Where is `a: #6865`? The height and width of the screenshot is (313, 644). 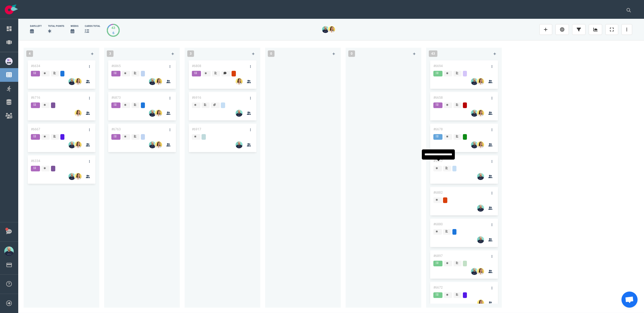
a: #6865 is located at coordinates (116, 66).